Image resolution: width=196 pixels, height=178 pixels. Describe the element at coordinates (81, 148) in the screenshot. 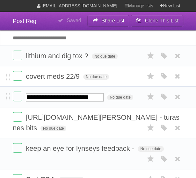

I see `span: keep an eye for lynseys feedback -` at that location.